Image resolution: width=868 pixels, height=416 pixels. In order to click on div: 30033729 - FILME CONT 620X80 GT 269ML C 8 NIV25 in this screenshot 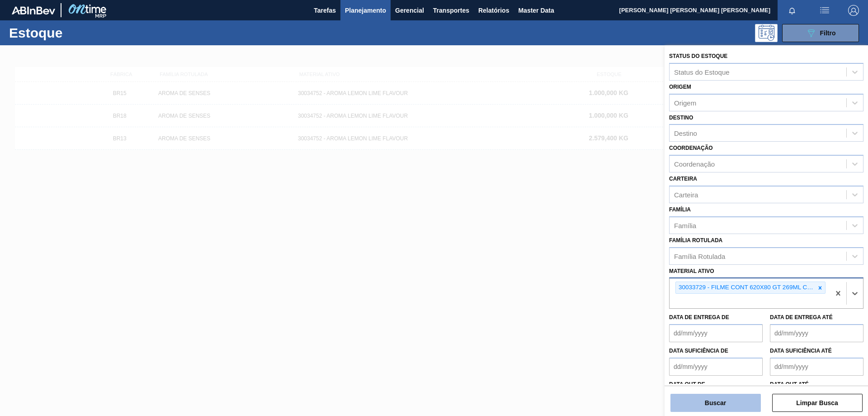, I will do `click(746, 288)`.